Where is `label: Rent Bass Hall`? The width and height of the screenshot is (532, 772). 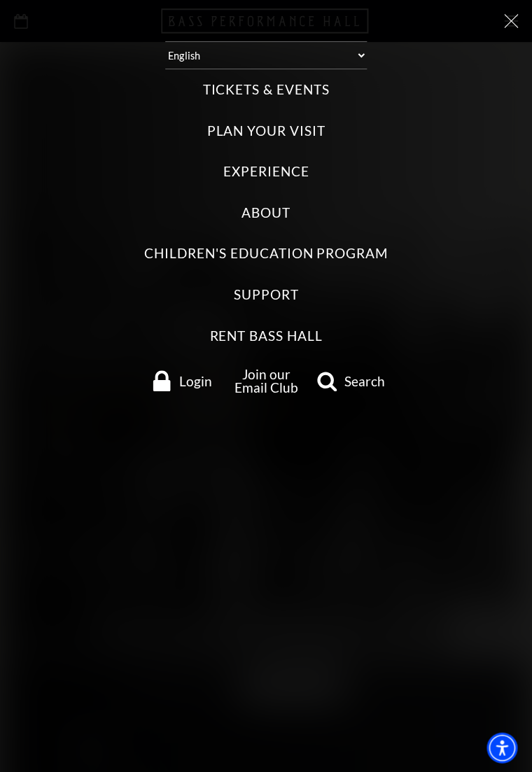 label: Rent Bass Hall is located at coordinates (265, 336).